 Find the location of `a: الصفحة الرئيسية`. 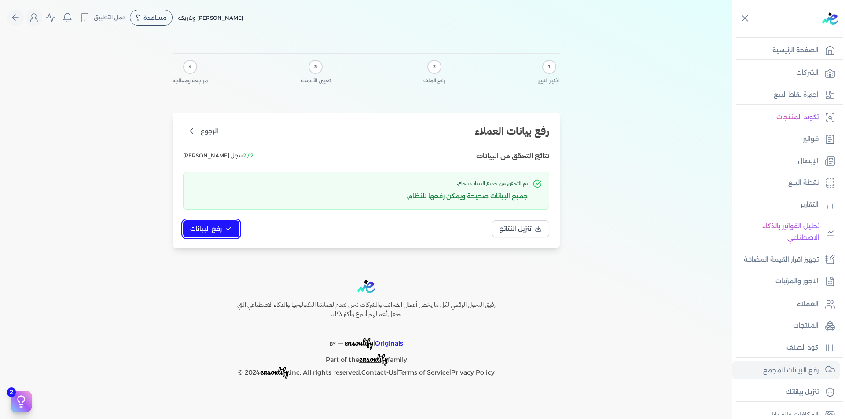

a: الصفحة الرئيسية is located at coordinates (786, 51).